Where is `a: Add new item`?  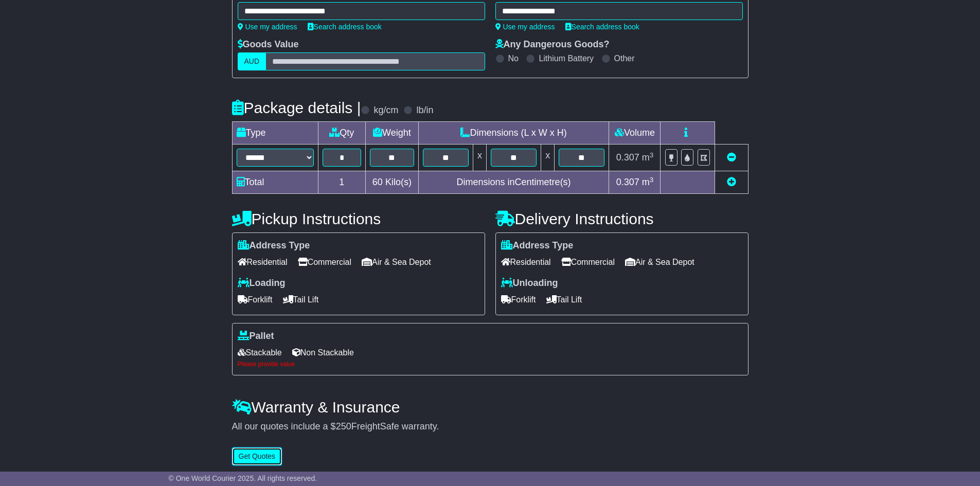 a: Add new item is located at coordinates (731, 182).